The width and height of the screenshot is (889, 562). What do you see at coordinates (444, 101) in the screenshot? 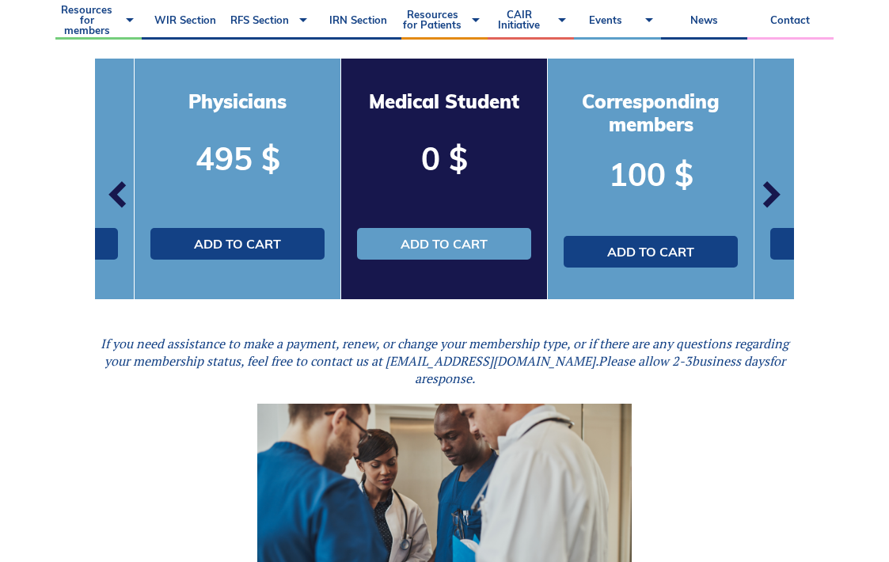
I see `h3: Medical Student` at bounding box center [444, 101].